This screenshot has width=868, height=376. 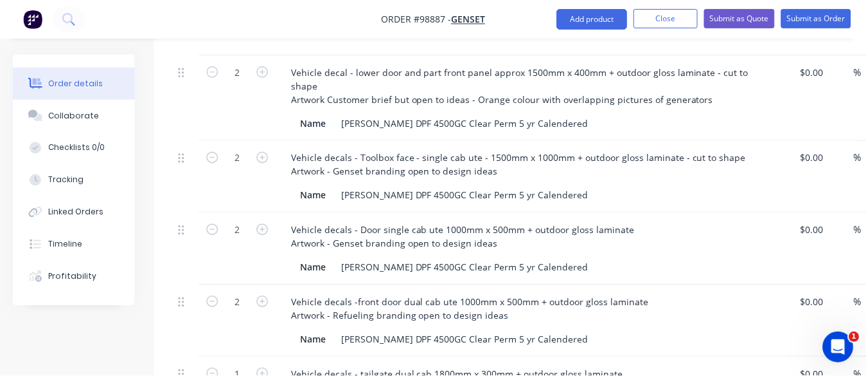 What do you see at coordinates (519, 165) in the screenshot?
I see `div: Vehicle decals - Toolbox face - single cab ute - 1500mm x 1000mm + outdoor gloss laminate - cut t...` at bounding box center [519, 165].